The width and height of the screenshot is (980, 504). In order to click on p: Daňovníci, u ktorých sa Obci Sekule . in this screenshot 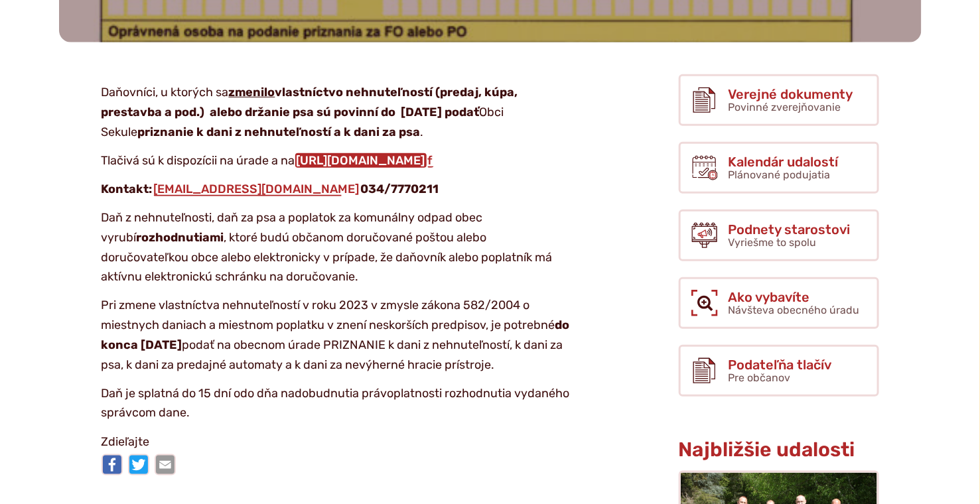, I will do `click(337, 112)`.